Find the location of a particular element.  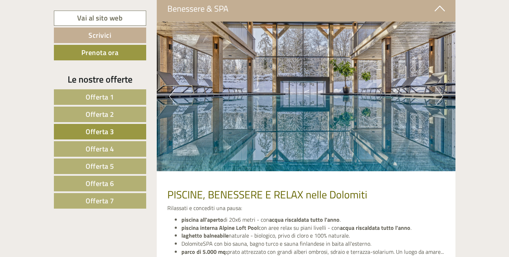

div: Le nostre offerte is located at coordinates (100, 79).